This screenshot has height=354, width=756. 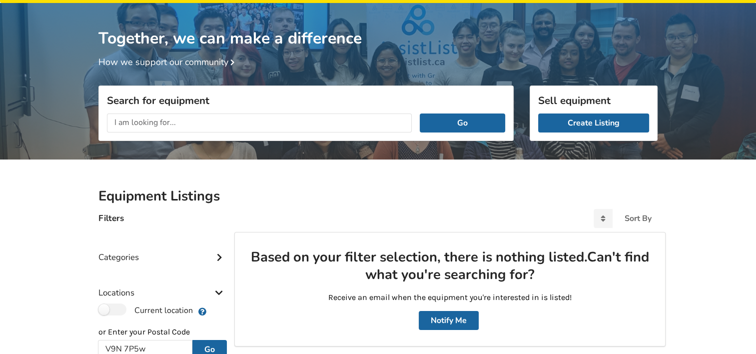 What do you see at coordinates (593, 100) in the screenshot?
I see `h3: Sell equipment` at bounding box center [593, 100].